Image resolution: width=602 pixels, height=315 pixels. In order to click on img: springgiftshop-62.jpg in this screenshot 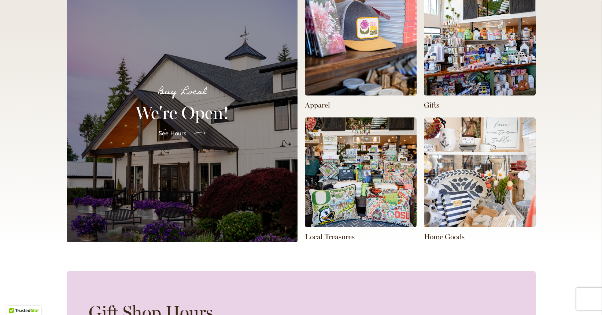, I will do `click(479, 172)`.